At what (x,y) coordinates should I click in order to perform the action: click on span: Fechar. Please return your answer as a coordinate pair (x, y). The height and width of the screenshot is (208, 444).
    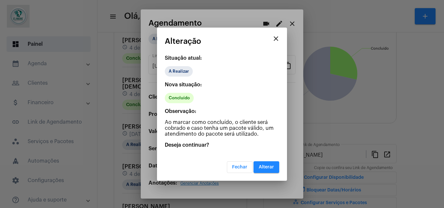
    Looking at the image, I should click on (240, 167).